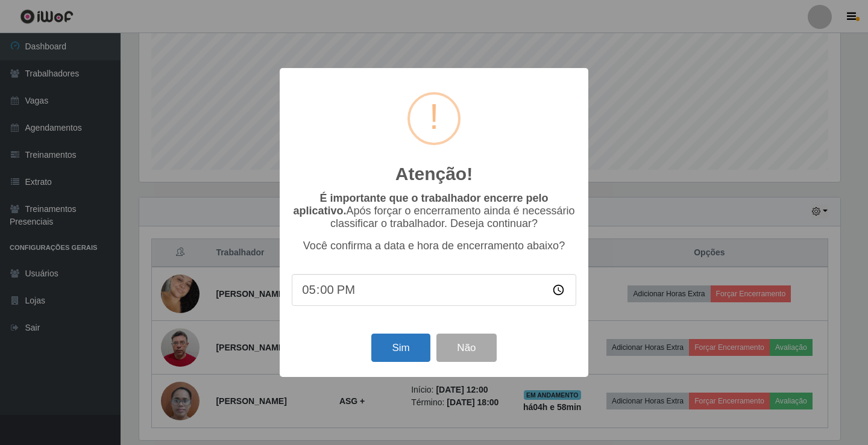 The height and width of the screenshot is (445, 868). What do you see at coordinates (400, 347) in the screenshot?
I see `button: Sim` at bounding box center [400, 347].